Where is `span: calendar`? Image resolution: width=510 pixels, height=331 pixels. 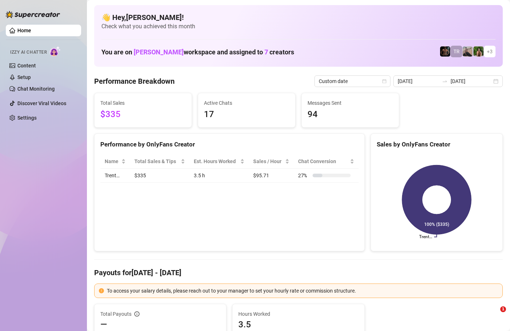
span: calendar is located at coordinates (384, 81).